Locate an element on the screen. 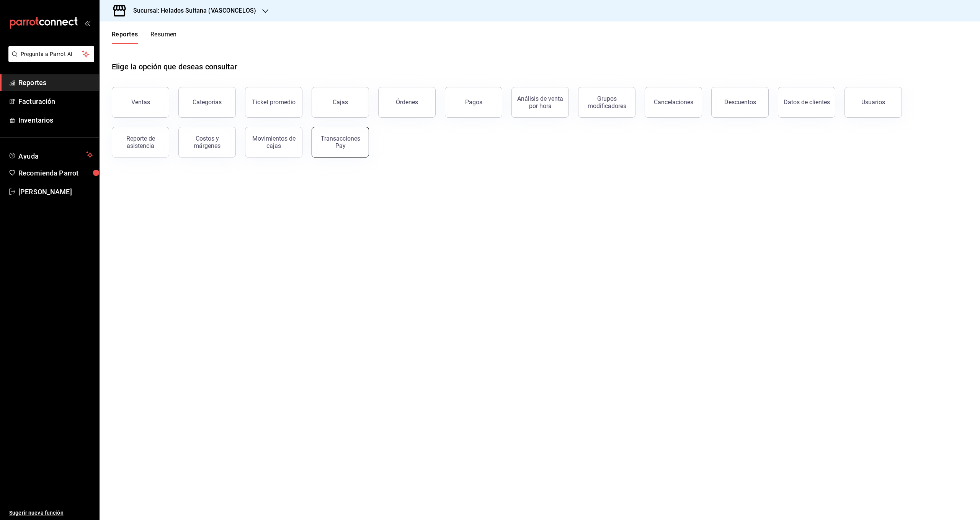  button: Datos de clientes is located at coordinates (807, 102).